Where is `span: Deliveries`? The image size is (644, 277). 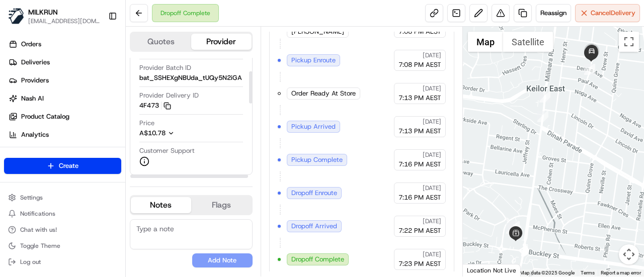
span: Deliveries is located at coordinates (35, 62).